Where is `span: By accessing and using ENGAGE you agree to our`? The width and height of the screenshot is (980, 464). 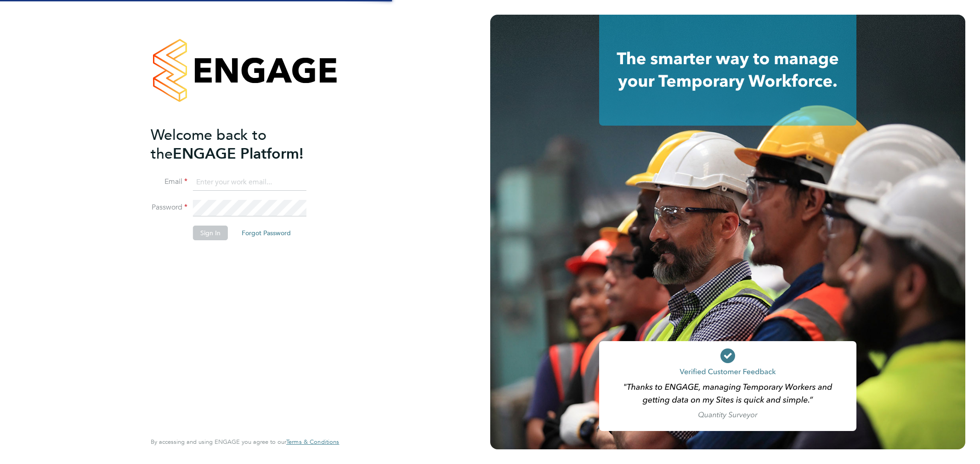
span: By accessing and using ENGAGE you agree to our is located at coordinates (245, 442).